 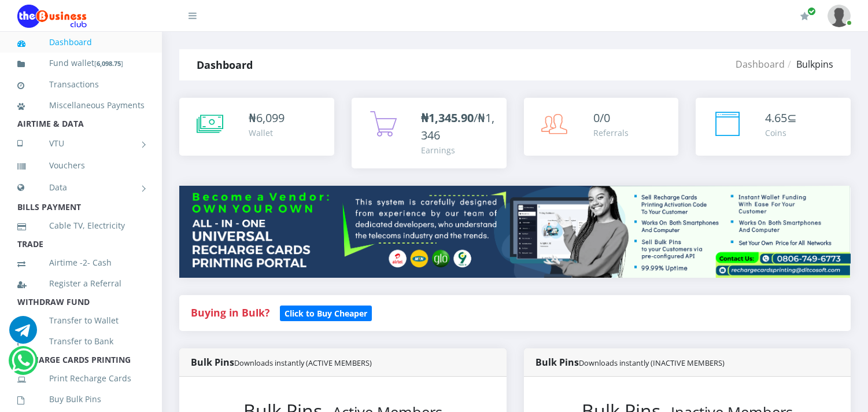 What do you see at coordinates (781, 133) in the screenshot?
I see `div: Coins` at bounding box center [781, 133].